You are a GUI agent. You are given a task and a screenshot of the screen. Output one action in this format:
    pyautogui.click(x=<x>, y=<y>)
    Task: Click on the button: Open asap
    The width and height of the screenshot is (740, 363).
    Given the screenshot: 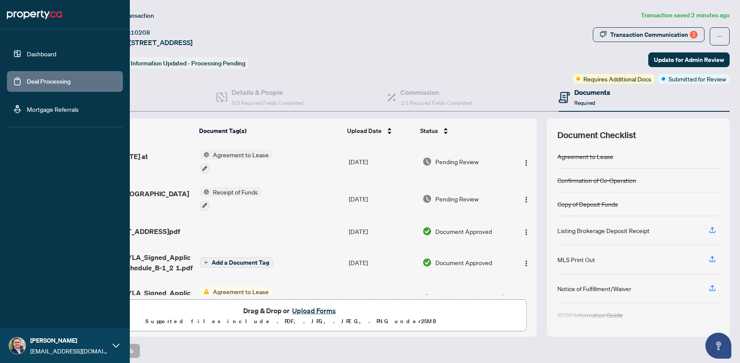 What is the action you would take?
    pyautogui.click(x=719, y=345)
    